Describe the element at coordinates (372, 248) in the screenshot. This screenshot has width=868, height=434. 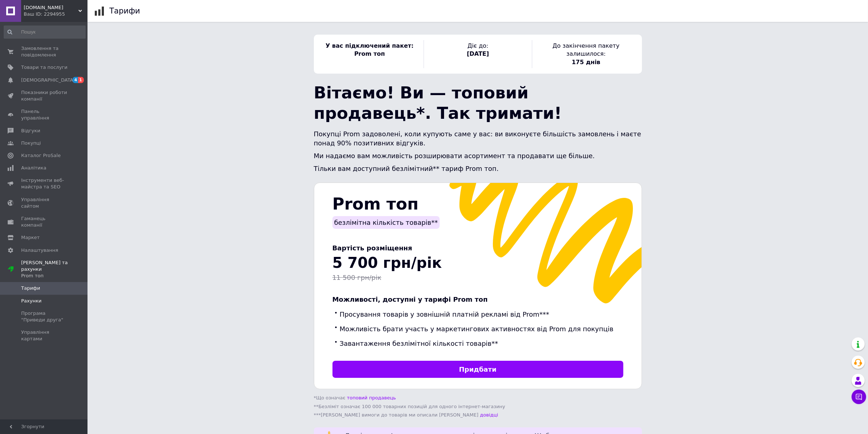
I see `span: Вартість розміщення` at that location.